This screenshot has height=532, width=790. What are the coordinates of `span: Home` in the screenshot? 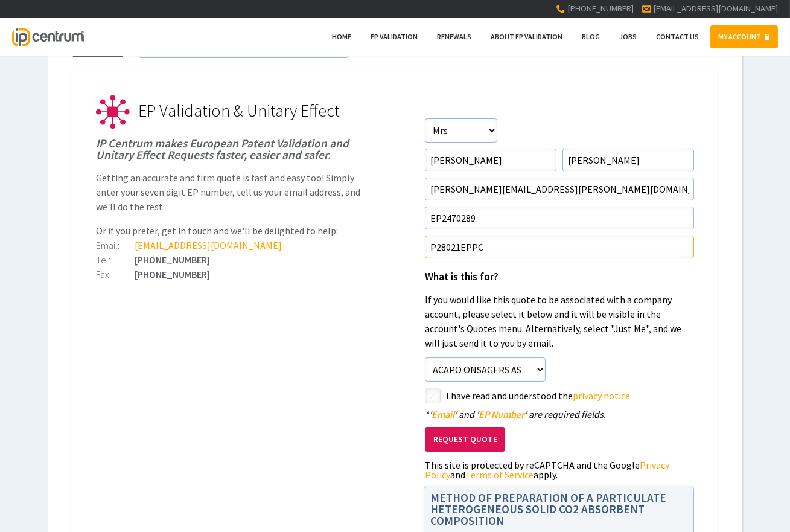 It's located at (341, 36).